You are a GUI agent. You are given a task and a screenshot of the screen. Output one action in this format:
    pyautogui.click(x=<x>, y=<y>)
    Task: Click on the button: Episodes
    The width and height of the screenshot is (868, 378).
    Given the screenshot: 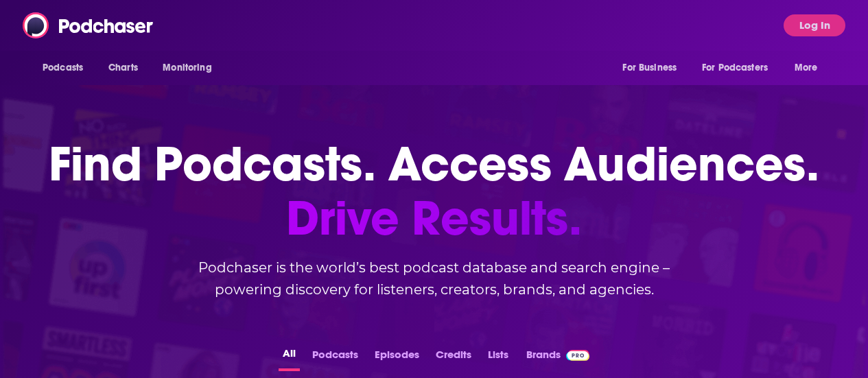 What is the action you would take?
    pyautogui.click(x=397, y=358)
    